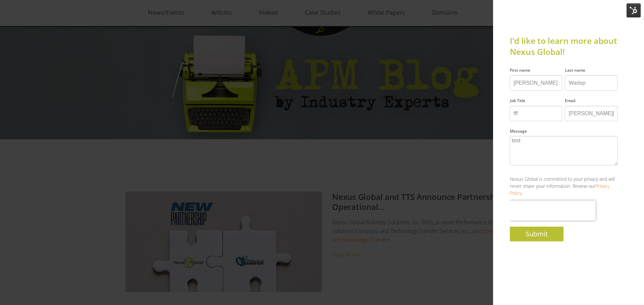 This screenshot has width=644, height=305. Describe the element at coordinates (517, 100) in the screenshot. I see `span: Job Title` at that location.